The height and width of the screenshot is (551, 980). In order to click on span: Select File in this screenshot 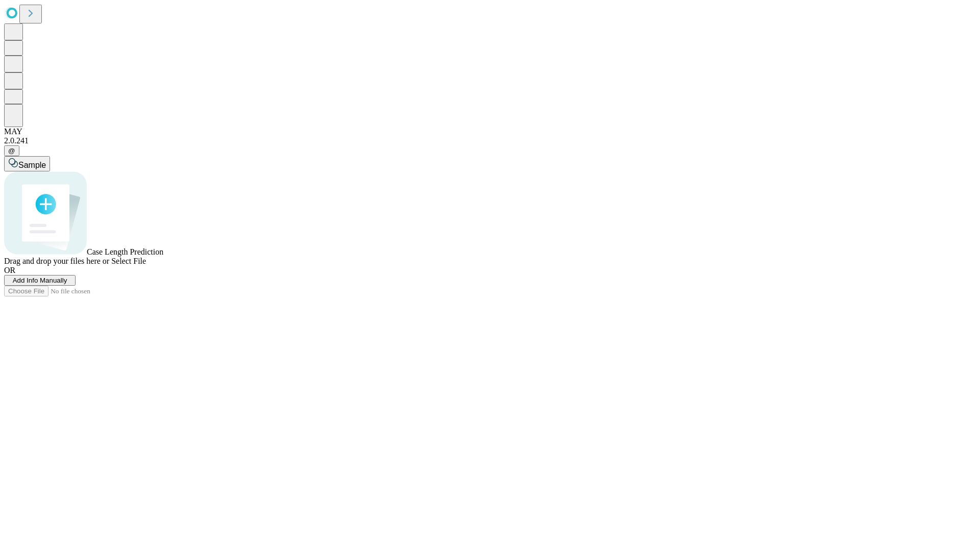, I will do `click(128, 261)`.